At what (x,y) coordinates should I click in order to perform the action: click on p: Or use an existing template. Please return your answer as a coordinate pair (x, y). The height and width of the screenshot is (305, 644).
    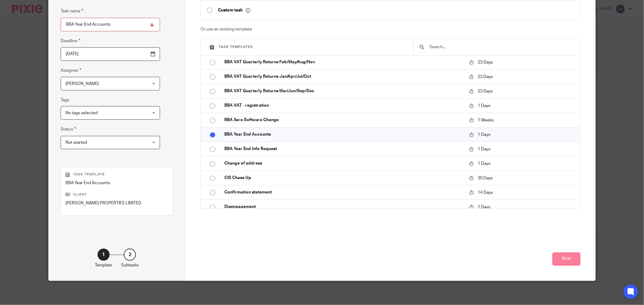
    Looking at the image, I should click on (390, 29).